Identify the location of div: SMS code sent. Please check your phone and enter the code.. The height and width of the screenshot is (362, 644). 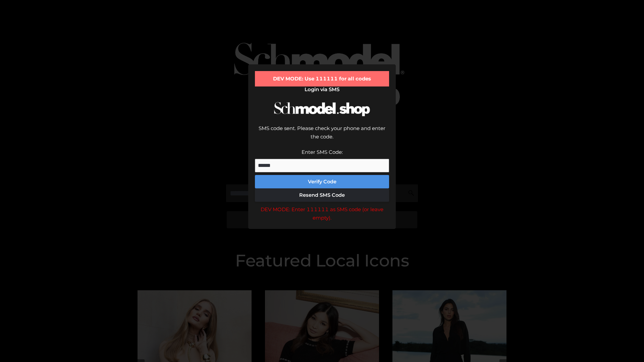
(322, 135).